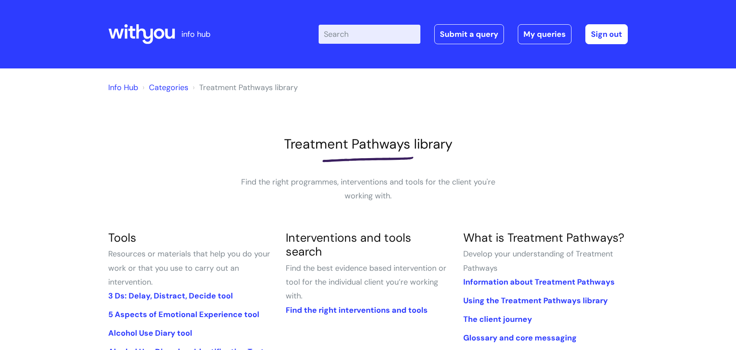  What do you see at coordinates (189, 268) in the screenshot?
I see `span: Resources or materials that help you do your work or that you use to carry out an intervention.` at bounding box center [189, 268].